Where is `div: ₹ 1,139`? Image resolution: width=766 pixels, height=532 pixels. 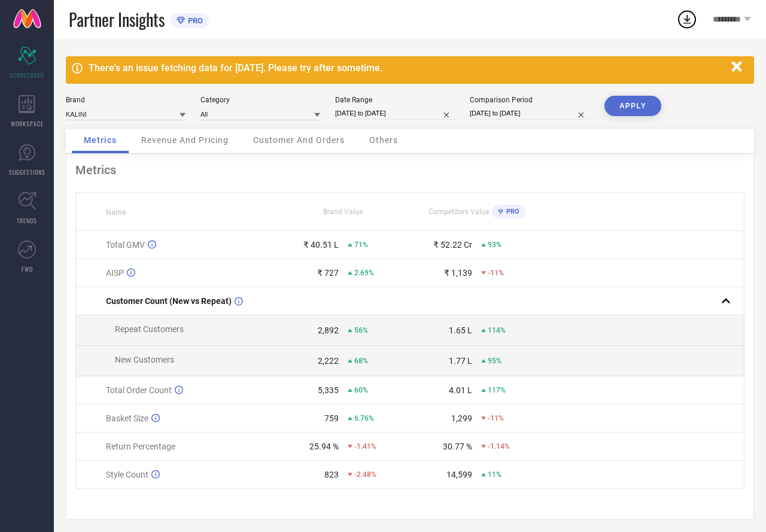
div: ₹ 1,139 is located at coordinates (458, 272).